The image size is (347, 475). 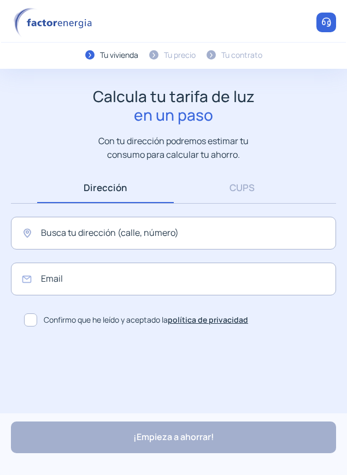 What do you see at coordinates (242, 187) in the screenshot?
I see `a: CUPS` at bounding box center [242, 187].